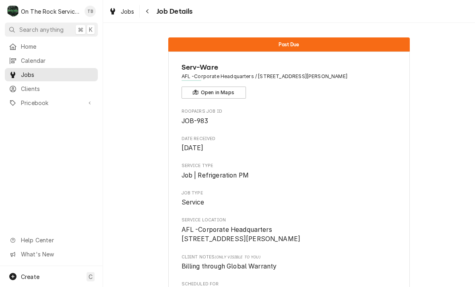 The image size is (475, 287). I want to click on div: [object Object], so click(289, 262).